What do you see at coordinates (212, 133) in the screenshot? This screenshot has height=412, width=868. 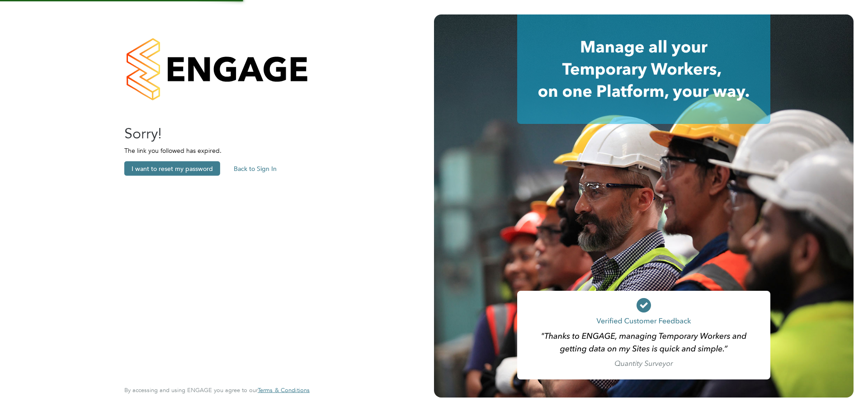 I see `h2: Sorry!` at bounding box center [212, 133].